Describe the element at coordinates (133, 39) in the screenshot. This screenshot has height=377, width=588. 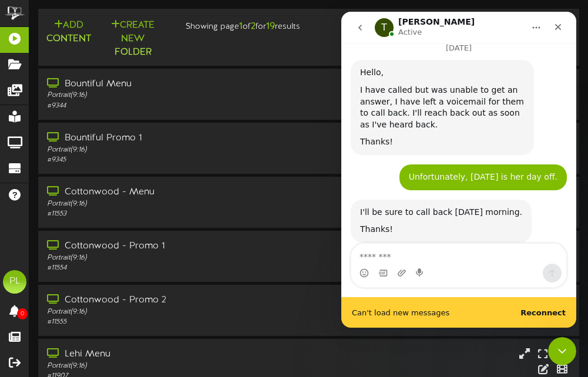
I see `button: Create New Folder` at that location.